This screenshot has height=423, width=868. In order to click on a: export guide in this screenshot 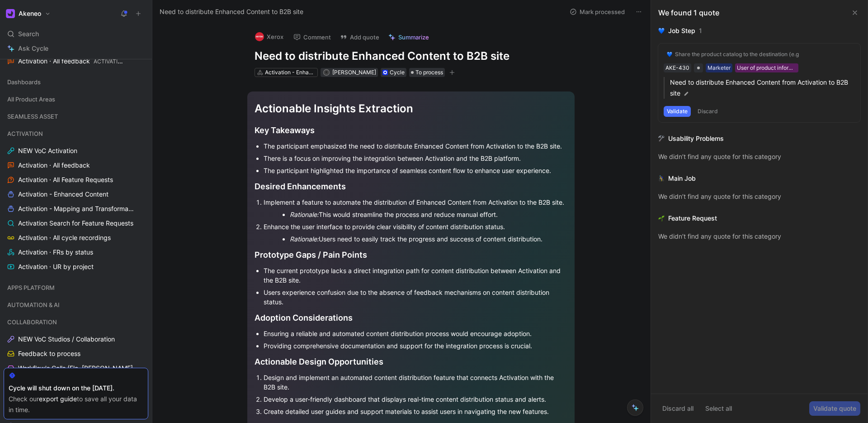, I will do `click(58, 399)`.